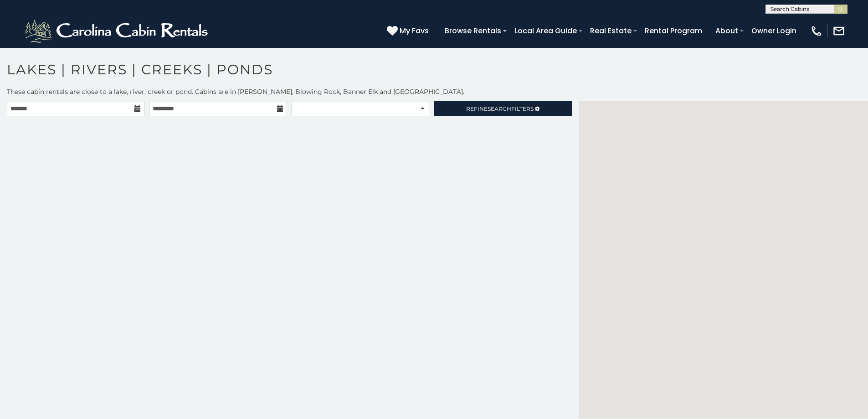 This screenshot has height=419, width=868. I want to click on span: Refine Filters, so click(500, 108).